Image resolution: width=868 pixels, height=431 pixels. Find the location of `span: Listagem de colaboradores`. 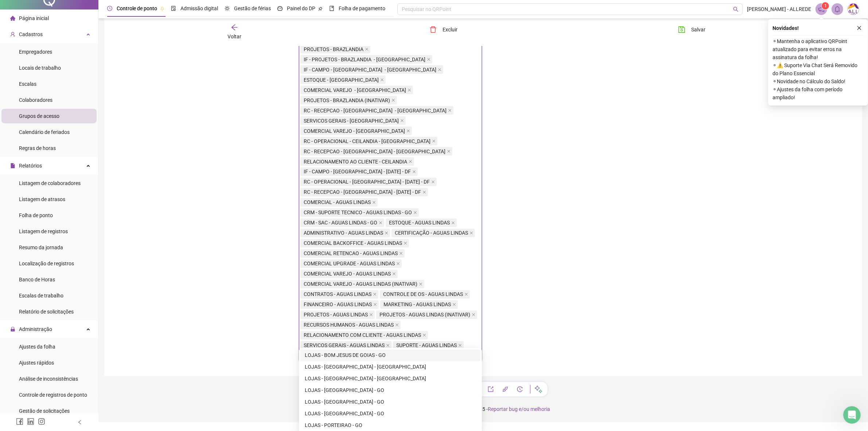

span: Listagem de colaboradores is located at coordinates (50, 183).